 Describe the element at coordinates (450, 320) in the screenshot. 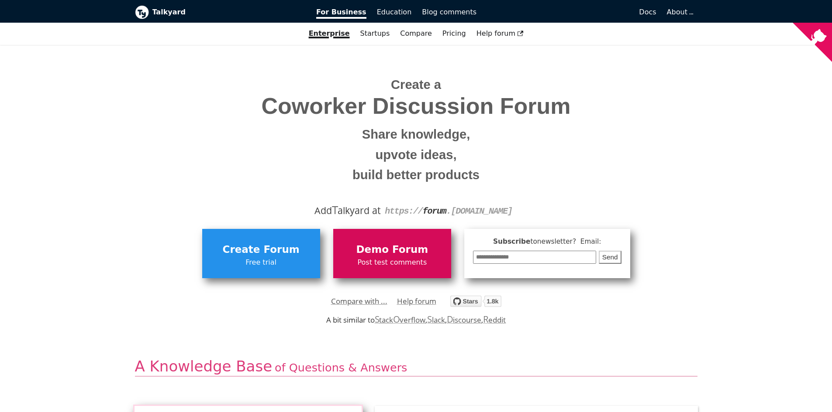

I see `span: D` at that location.